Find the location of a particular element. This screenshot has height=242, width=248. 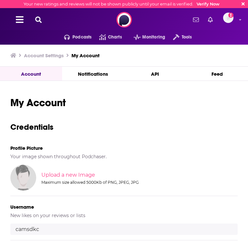

input: username is located at coordinates (124, 229).